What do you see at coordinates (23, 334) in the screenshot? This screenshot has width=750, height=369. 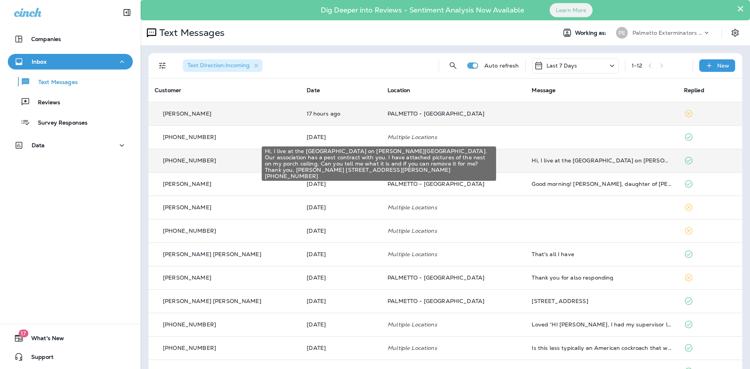 I see `span: 17` at bounding box center [23, 334].